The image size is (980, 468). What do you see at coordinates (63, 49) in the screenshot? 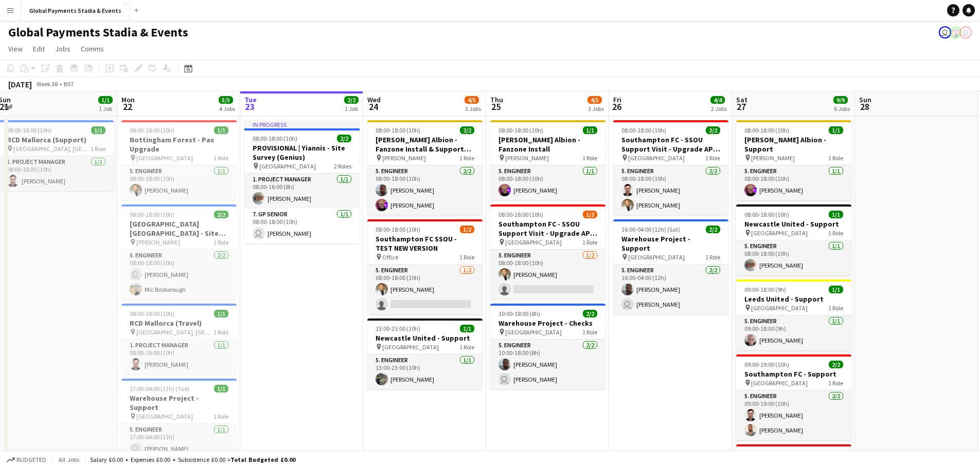
I see `span: Jobs` at bounding box center [63, 49].